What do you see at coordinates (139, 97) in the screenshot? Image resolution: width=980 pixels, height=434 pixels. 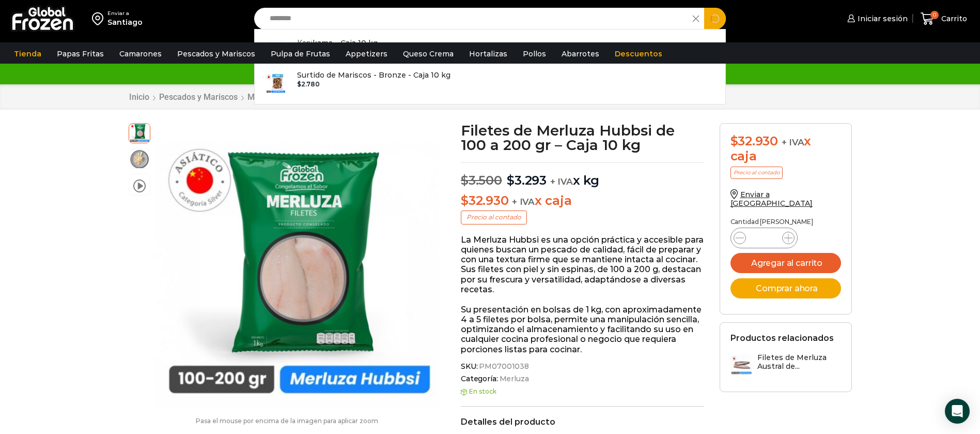 I see `a: Inicio` at bounding box center [139, 97].